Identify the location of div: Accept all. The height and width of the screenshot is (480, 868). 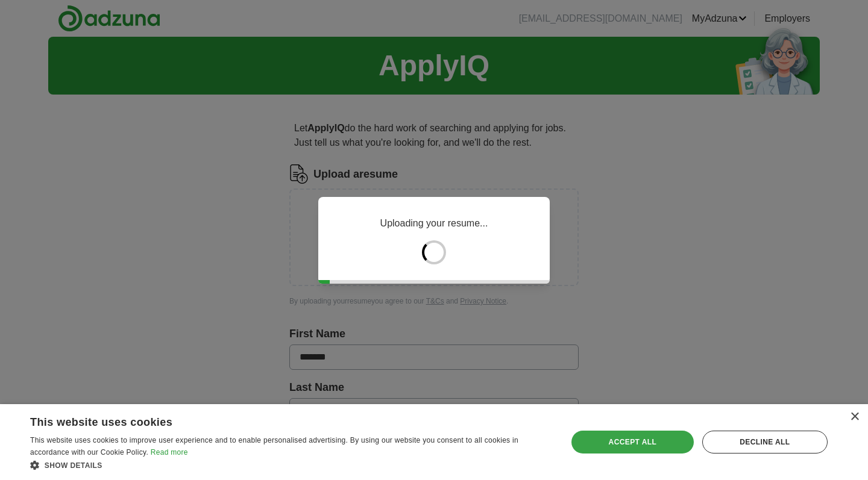
(632, 442).